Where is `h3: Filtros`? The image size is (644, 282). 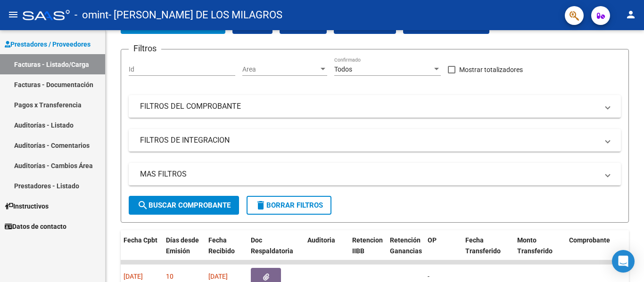
h3: Filtros is located at coordinates (145, 49).